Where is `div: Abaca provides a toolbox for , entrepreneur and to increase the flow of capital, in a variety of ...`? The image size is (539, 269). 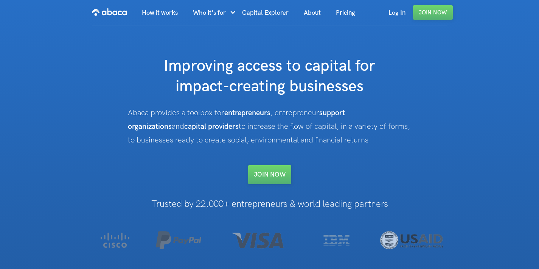 div: Abaca provides a toolbox for , entrepreneur and to increase the flow of capital, in a variety of ... is located at coordinates (270, 126).